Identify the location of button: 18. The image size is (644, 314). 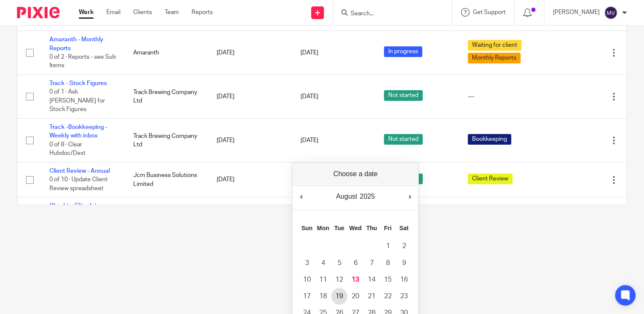
(323, 296).